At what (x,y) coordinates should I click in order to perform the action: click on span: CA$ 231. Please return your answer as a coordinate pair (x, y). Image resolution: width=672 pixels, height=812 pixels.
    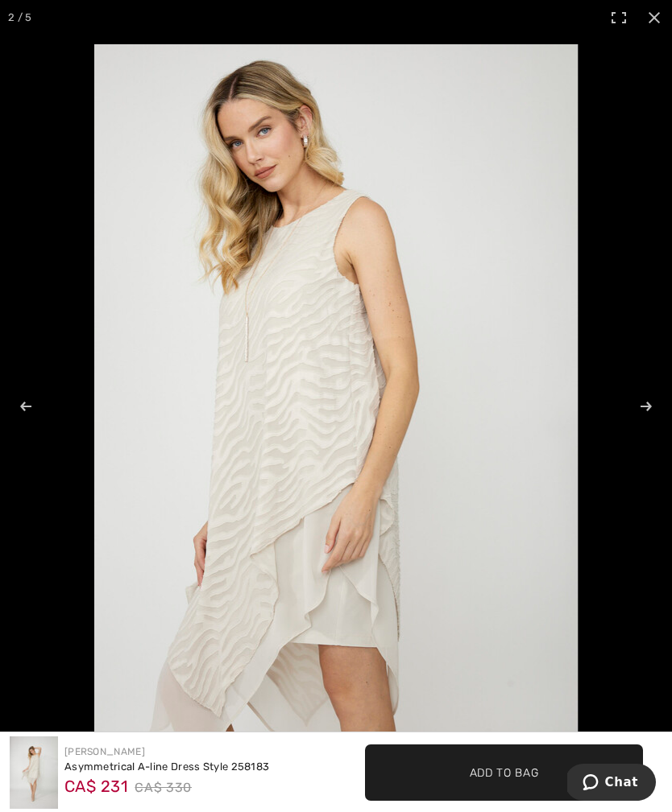
    Looking at the image, I should click on (96, 783).